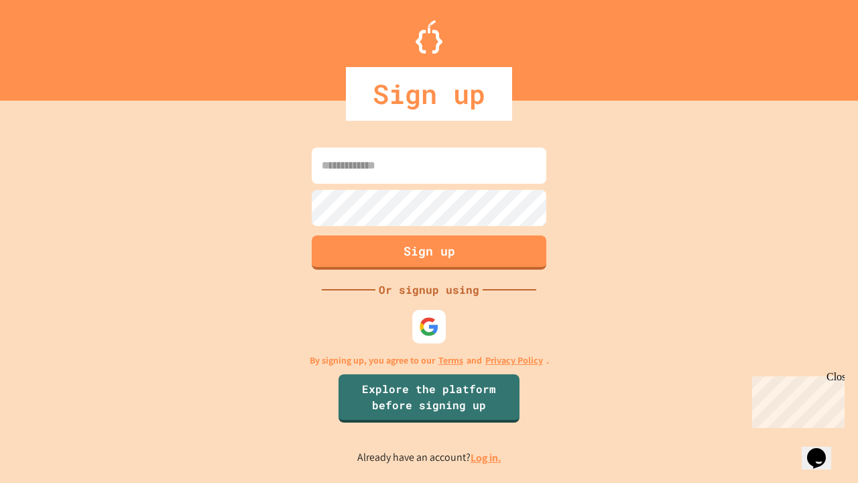 This screenshot has height=483, width=858. Describe the element at coordinates (486, 457) in the screenshot. I see `a: Log in.` at that location.